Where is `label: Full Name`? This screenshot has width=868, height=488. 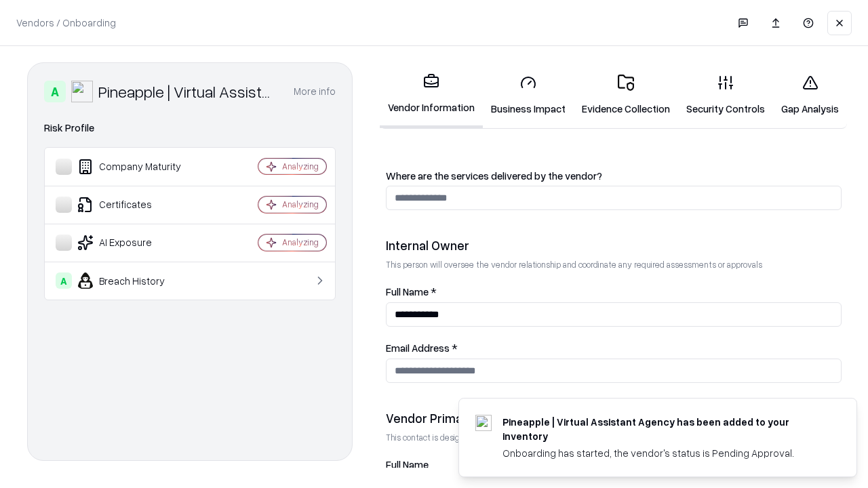 label: Full Name is located at coordinates (613, 464).